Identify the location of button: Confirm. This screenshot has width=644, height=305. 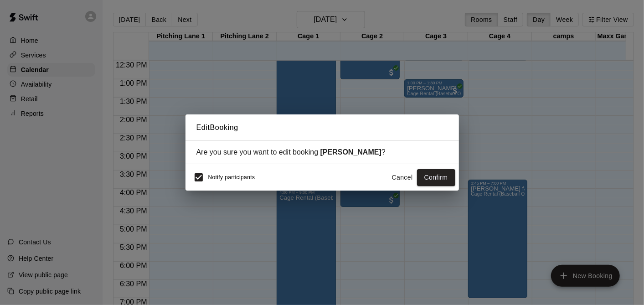
(436, 177).